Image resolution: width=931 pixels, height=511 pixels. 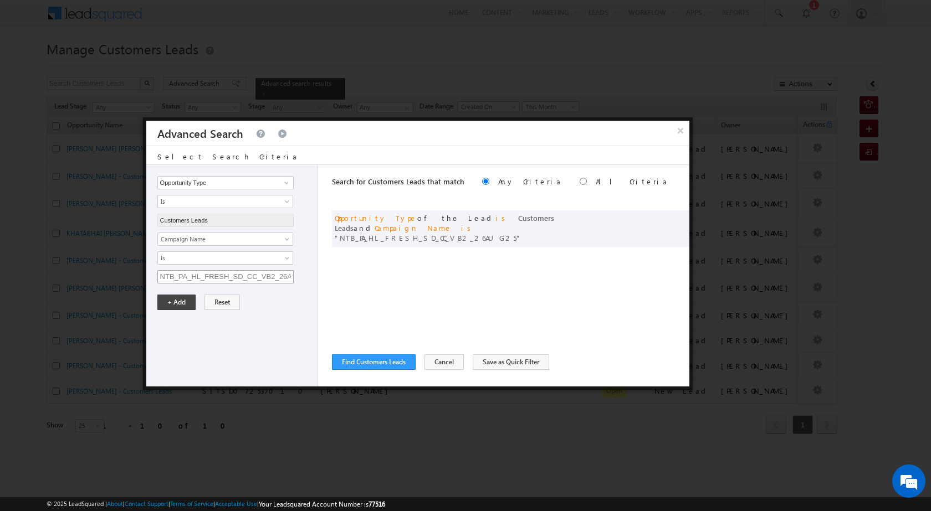 What do you see at coordinates (215, 504) in the screenshot?
I see `span: © 2025 LeadSquared | | | | |` at bounding box center [215, 504].